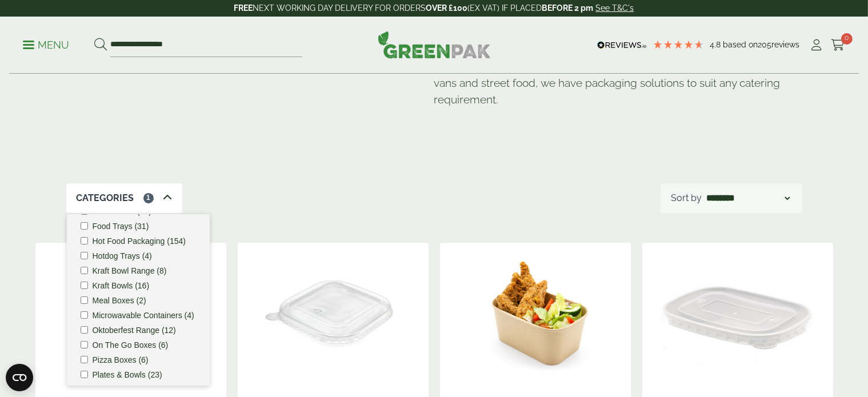 The height and width of the screenshot is (397, 868). What do you see at coordinates (333, 314) in the screenshot?
I see `img: 2723010 Square Kraft Bowl Lid, fits 500 to 1400ml Square Bowls (1)` at bounding box center [333, 314].